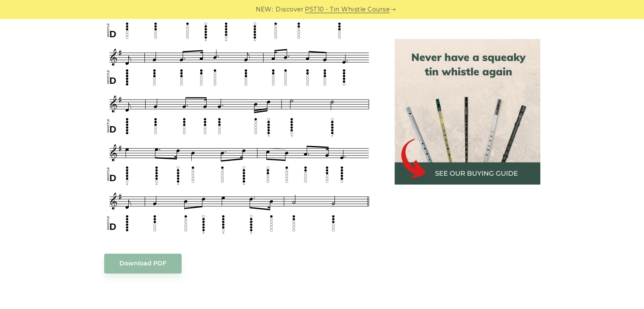 This screenshot has height=309, width=644. What do you see at coordinates (347, 9) in the screenshot?
I see `a: PST10 - Tin Whistle Course` at bounding box center [347, 9].